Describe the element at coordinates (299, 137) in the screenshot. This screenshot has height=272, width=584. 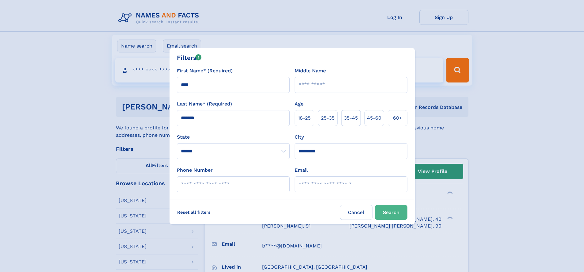
I see `label: City` at that location.